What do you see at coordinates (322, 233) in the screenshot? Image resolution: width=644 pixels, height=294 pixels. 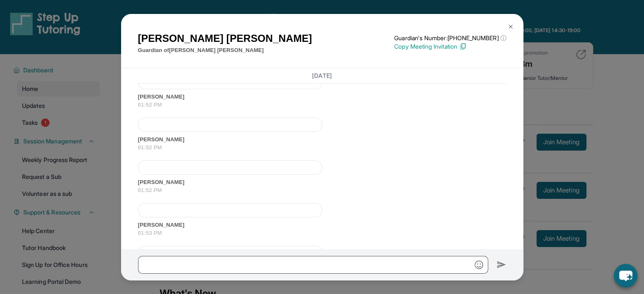 I see `span: 01:53 PM` at bounding box center [322, 233].